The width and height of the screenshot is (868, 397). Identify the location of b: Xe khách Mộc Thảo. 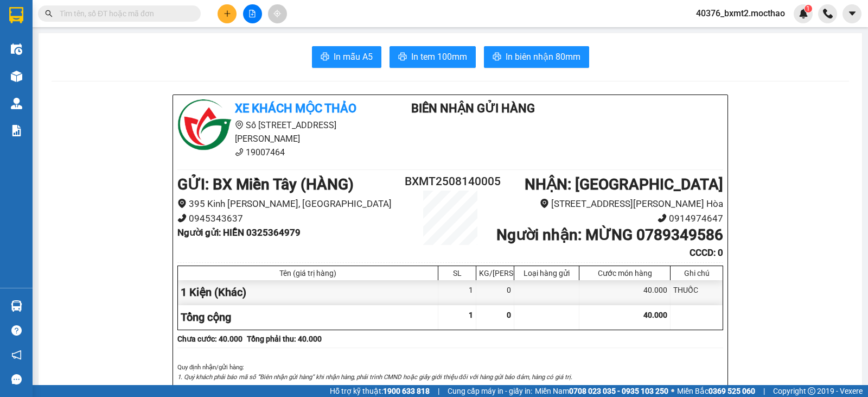
(296, 108).